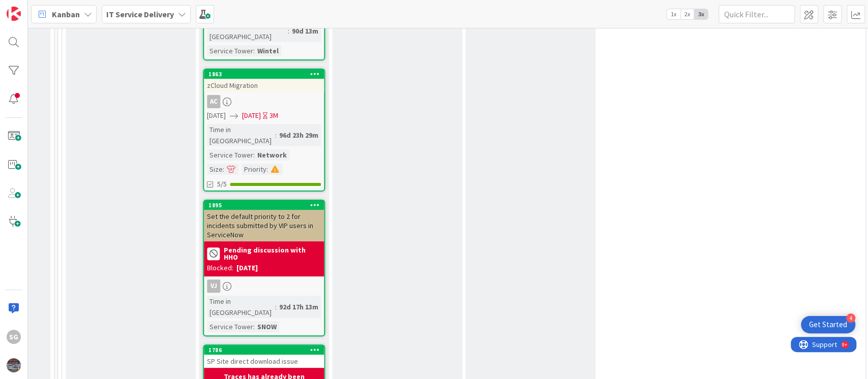 The image size is (868, 379). I want to click on div: SP Site direct download issue, so click(264, 362).